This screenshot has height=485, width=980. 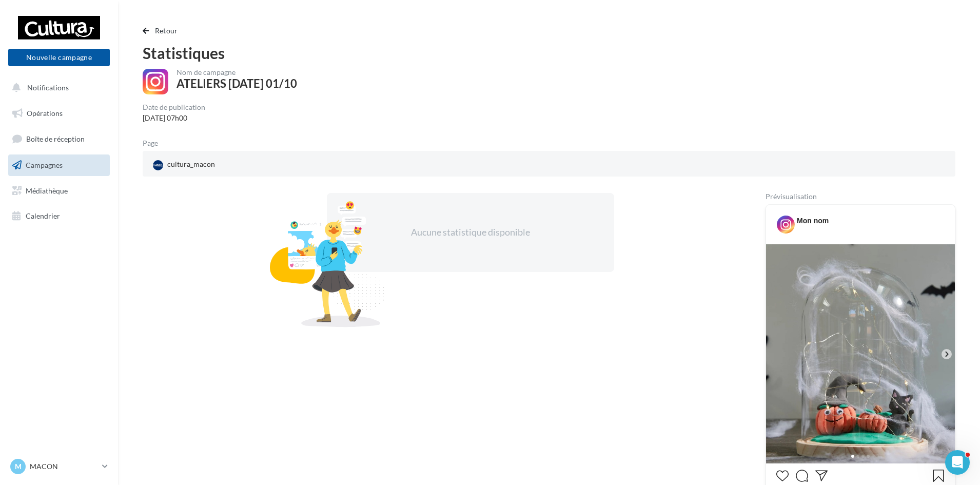 I want to click on div: Mon nom, so click(x=813, y=221).